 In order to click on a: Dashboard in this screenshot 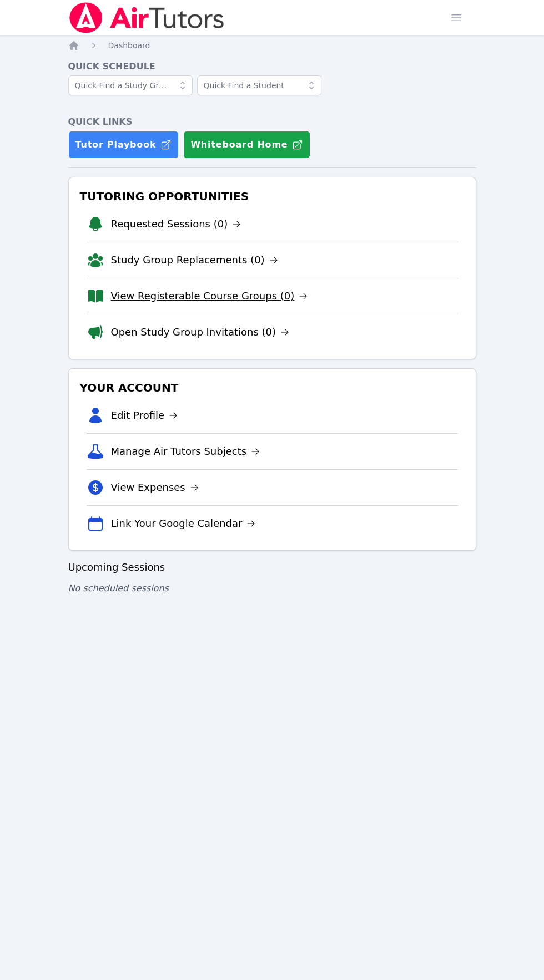, I will do `click(130, 46)`.